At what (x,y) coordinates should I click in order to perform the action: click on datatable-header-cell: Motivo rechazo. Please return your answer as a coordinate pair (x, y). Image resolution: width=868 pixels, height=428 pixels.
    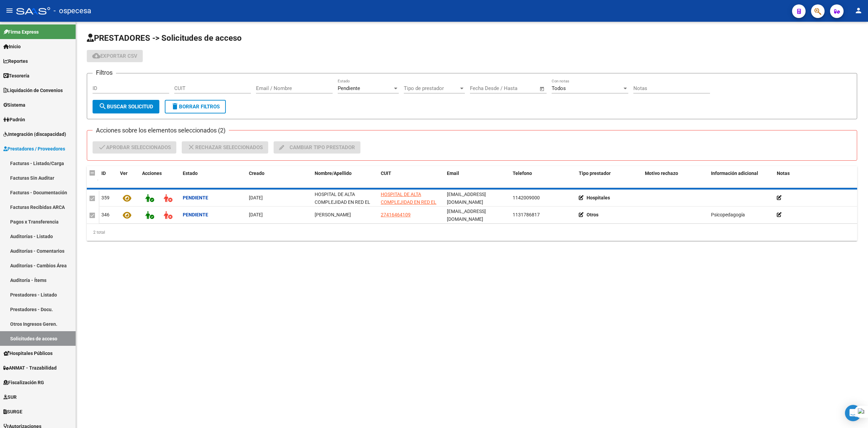
    Looking at the image, I should click on (675, 173).